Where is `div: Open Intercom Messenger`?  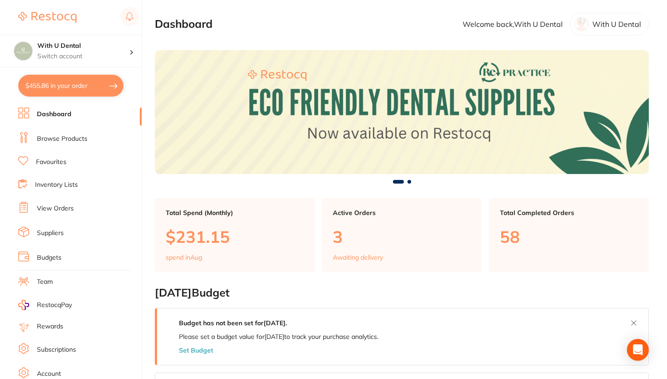
div: Open Intercom Messenger is located at coordinates (638, 350).